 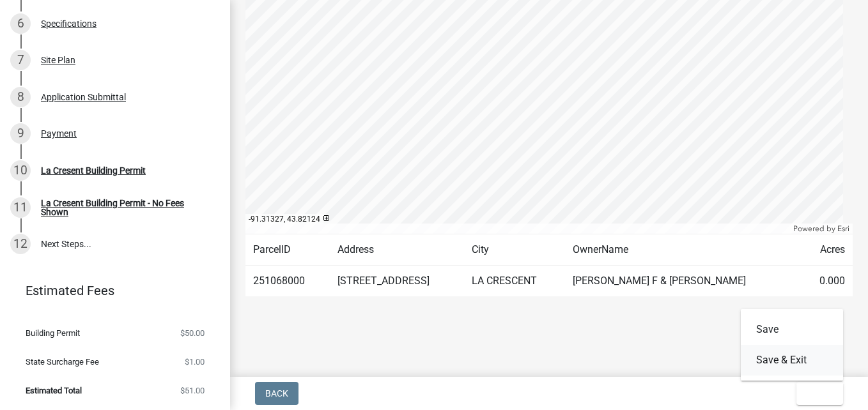 What do you see at coordinates (792, 360) in the screenshot?
I see `button: Save & Exit` at bounding box center [792, 360].